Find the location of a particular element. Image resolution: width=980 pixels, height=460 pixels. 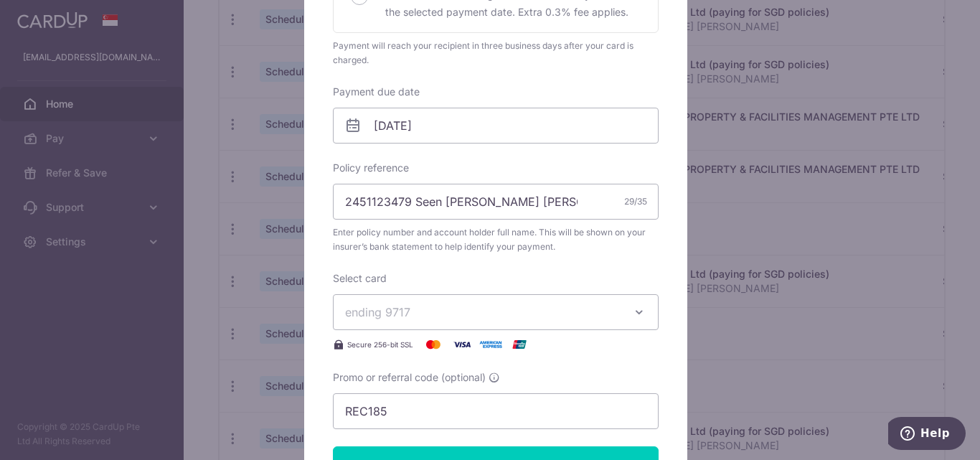

img: Mastercard is located at coordinates (434, 345).